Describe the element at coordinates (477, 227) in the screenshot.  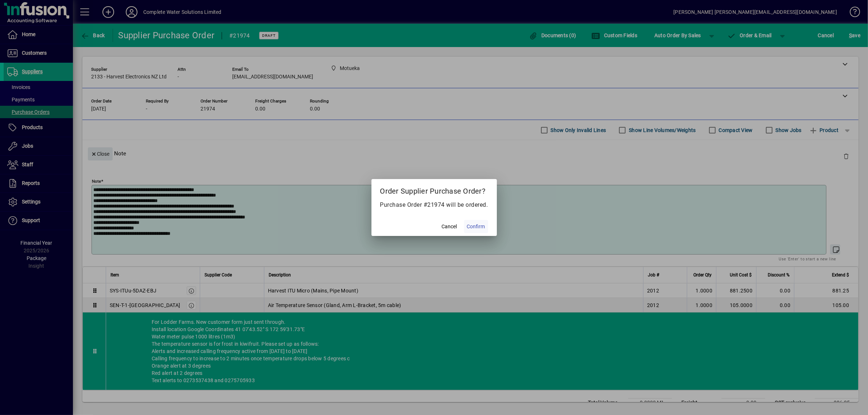
I see `button: Confirm` at that location.